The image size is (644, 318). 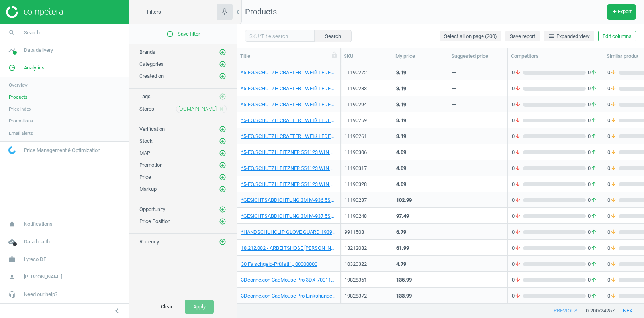 What do you see at coordinates (12, 50) in the screenshot?
I see `i: timeline` at bounding box center [12, 50].